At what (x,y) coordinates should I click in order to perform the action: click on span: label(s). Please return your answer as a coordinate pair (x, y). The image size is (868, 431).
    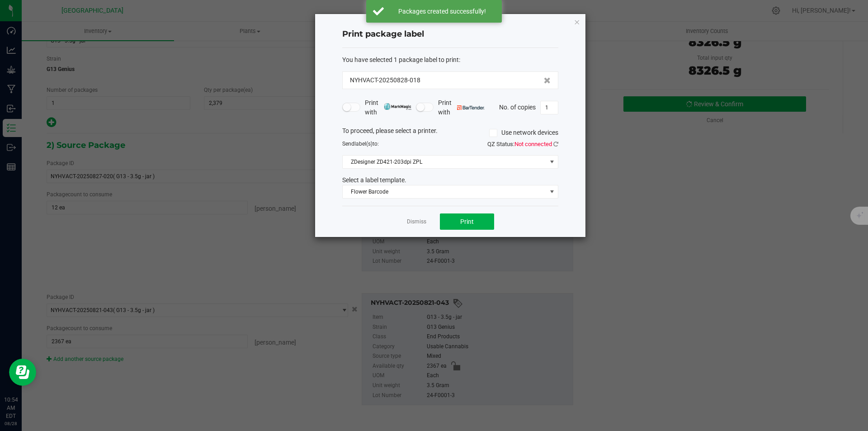
    Looking at the image, I should click on (363, 143).